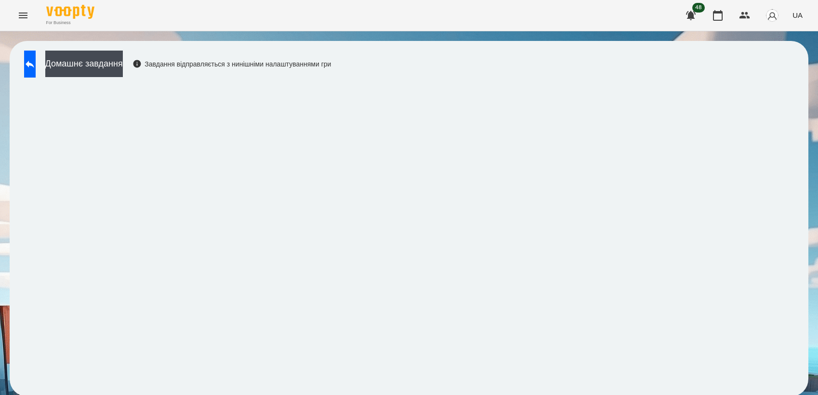 Image resolution: width=818 pixels, height=395 pixels. I want to click on span: UA, so click(797, 15).